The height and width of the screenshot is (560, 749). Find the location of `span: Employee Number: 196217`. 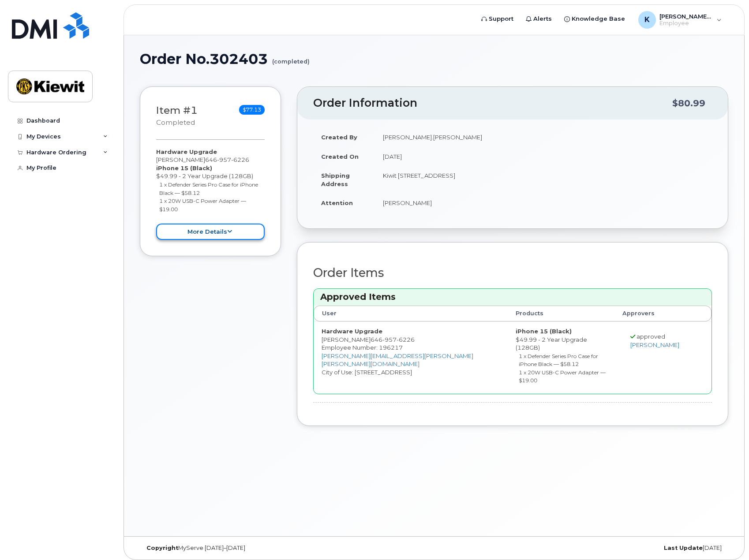

span: Employee Number: 196217 is located at coordinates (362, 348).